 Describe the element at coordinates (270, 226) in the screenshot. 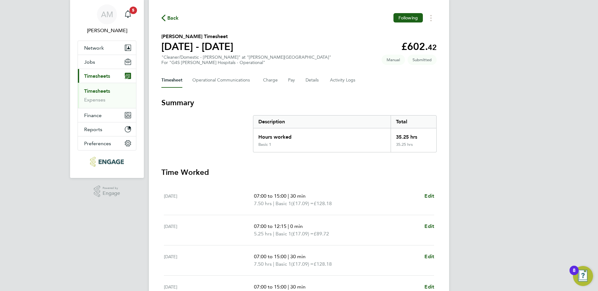

I see `span: 07:00 to 12:15` at that location.